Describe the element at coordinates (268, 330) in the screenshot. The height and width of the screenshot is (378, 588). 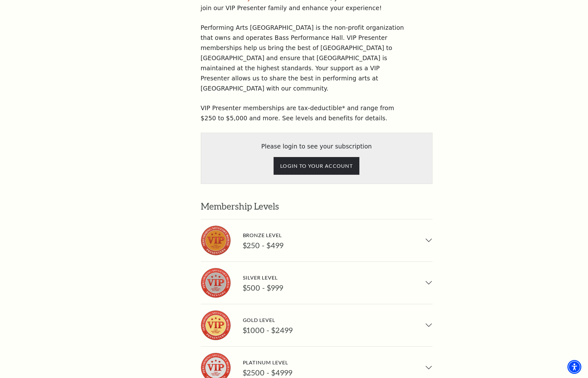
I see `div: $1000 - $2499` at that location.